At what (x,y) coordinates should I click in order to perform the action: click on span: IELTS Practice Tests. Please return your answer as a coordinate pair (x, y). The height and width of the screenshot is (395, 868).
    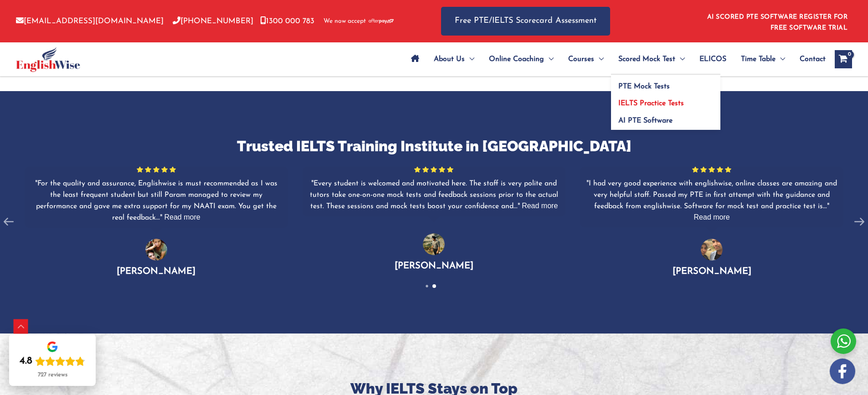
    Looking at the image, I should click on (651, 103).